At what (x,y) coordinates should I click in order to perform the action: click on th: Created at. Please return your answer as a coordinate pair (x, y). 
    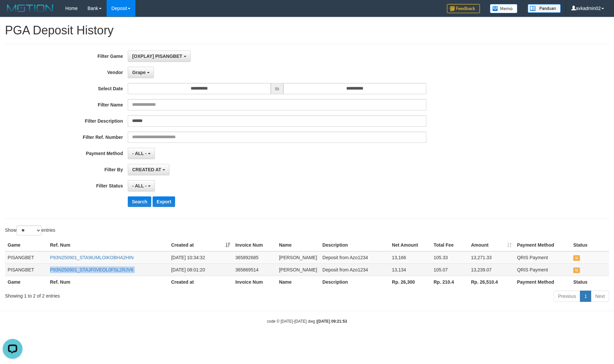
    Looking at the image, I should click on (200, 282).